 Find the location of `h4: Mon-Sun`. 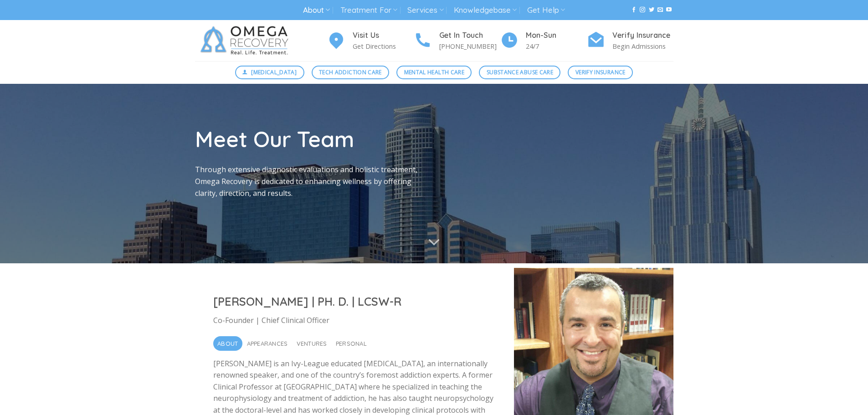

h4: Mon-Sun is located at coordinates (556, 35).